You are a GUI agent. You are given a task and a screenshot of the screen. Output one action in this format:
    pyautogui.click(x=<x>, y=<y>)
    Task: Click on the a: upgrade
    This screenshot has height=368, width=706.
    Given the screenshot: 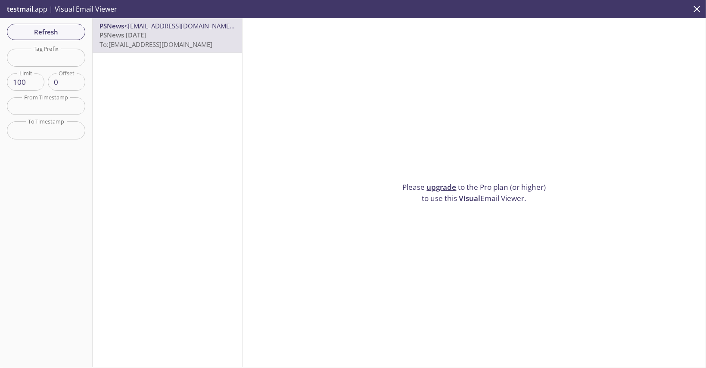 What is the action you would take?
    pyautogui.click(x=442, y=187)
    